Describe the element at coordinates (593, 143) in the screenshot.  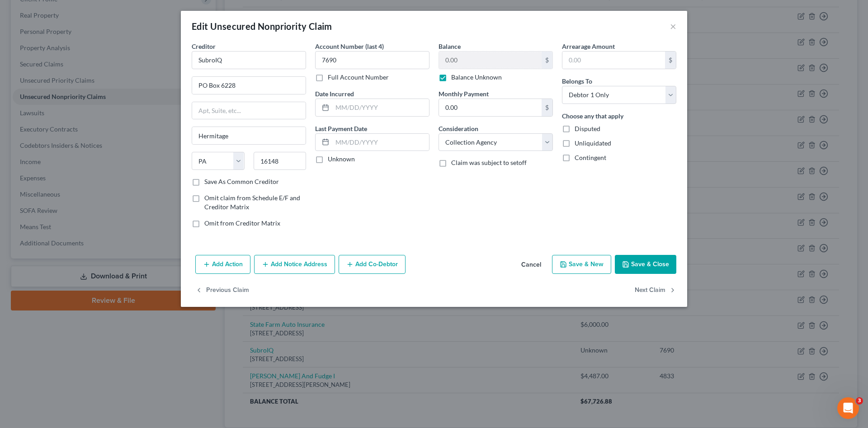
I see `span: Unliquidated` at that location.